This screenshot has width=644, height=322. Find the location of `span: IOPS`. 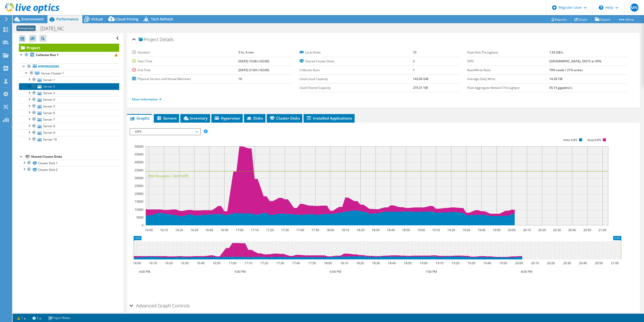

span: IOPS is located at coordinates (165, 132).